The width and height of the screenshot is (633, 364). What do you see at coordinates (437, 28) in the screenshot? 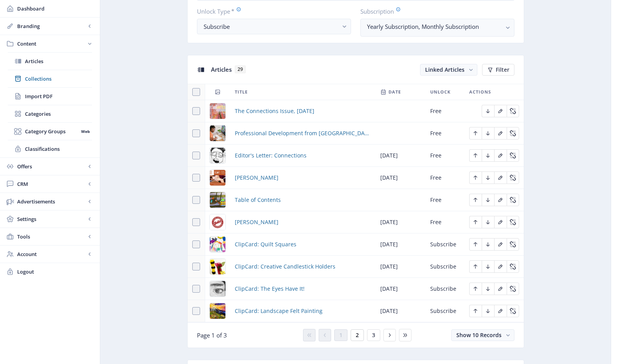
I see `button: Yearly Subscription, Monthly Subscription` at bounding box center [437, 28].